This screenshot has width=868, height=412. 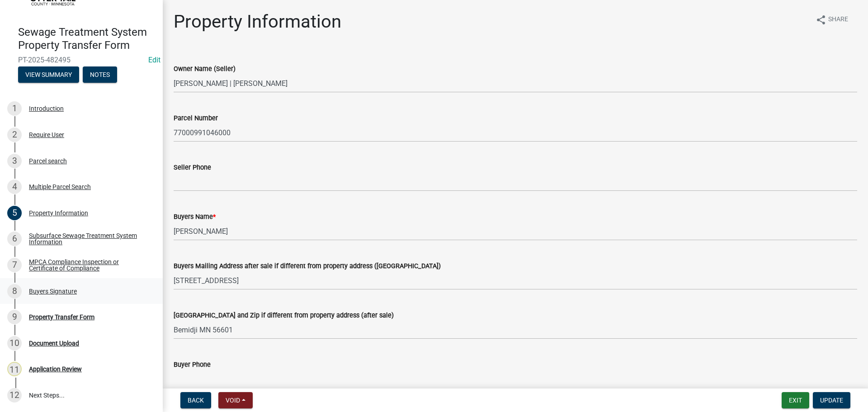 I want to click on span: Update, so click(x=832, y=400).